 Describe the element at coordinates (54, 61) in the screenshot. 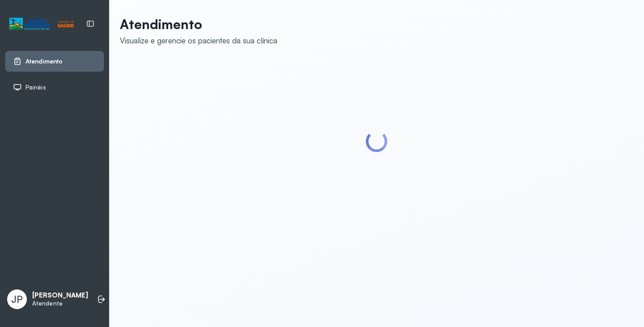

I see `a: Atendimento` at that location.